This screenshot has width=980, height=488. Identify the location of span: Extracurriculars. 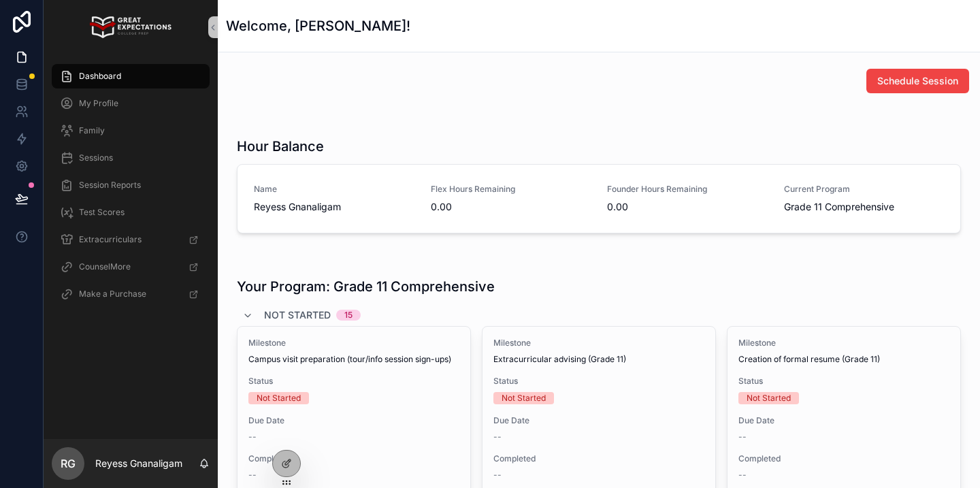
(110, 239).